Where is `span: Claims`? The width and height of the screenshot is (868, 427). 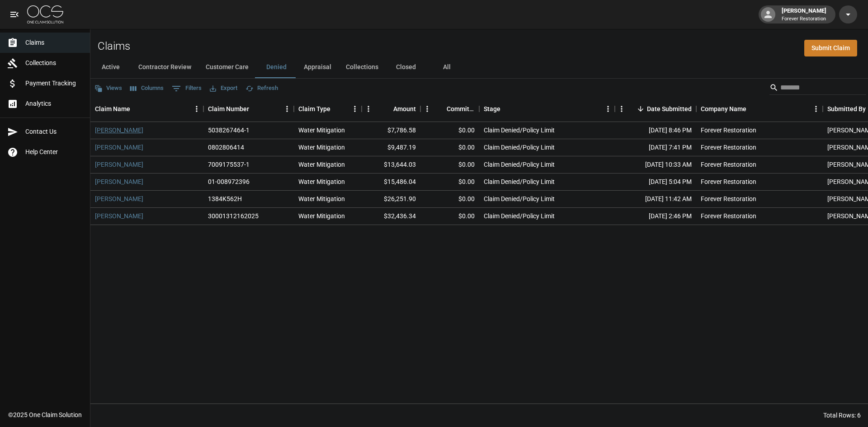 span: Claims is located at coordinates (54, 43).